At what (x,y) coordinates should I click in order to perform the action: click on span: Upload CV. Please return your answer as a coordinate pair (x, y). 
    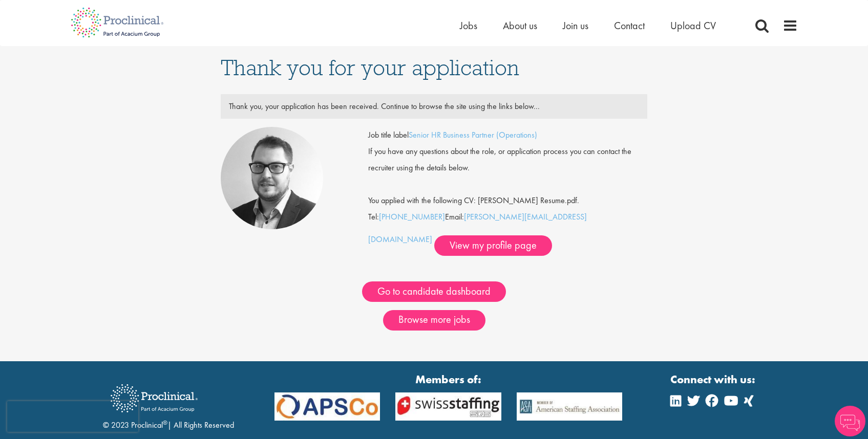
    Looking at the image, I should click on (693, 25).